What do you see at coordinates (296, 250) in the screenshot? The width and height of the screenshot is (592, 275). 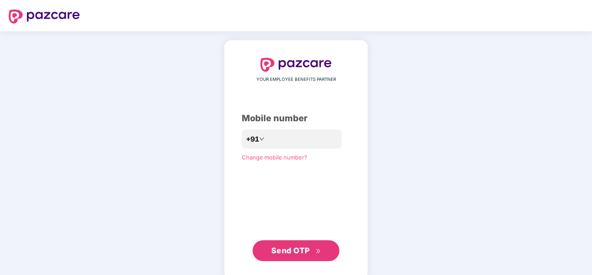 I see `button: Send OTPdouble-right` at bounding box center [296, 250].